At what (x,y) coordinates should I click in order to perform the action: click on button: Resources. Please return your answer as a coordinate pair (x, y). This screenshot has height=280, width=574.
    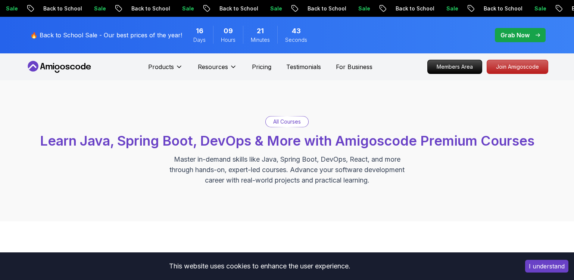
    Looking at the image, I should click on (217, 70).